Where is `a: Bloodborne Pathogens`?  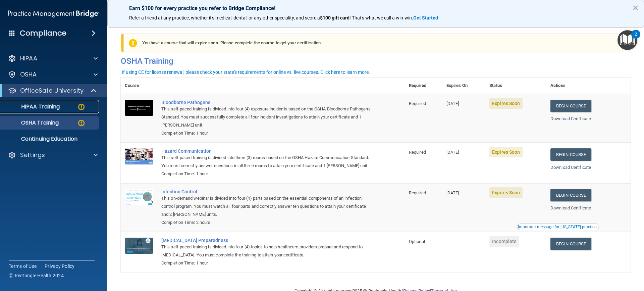 a: Bloodborne Pathogens is located at coordinates (266, 102).